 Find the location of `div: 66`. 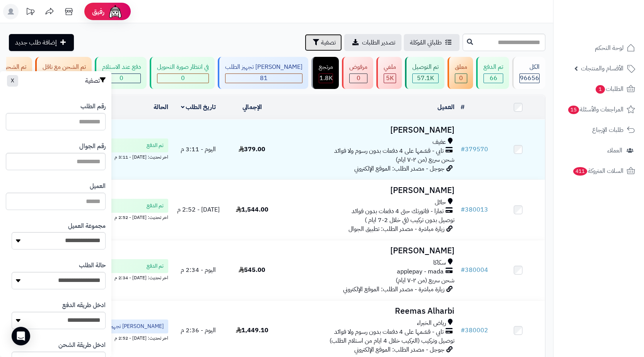

div: 66 is located at coordinates (493, 78).